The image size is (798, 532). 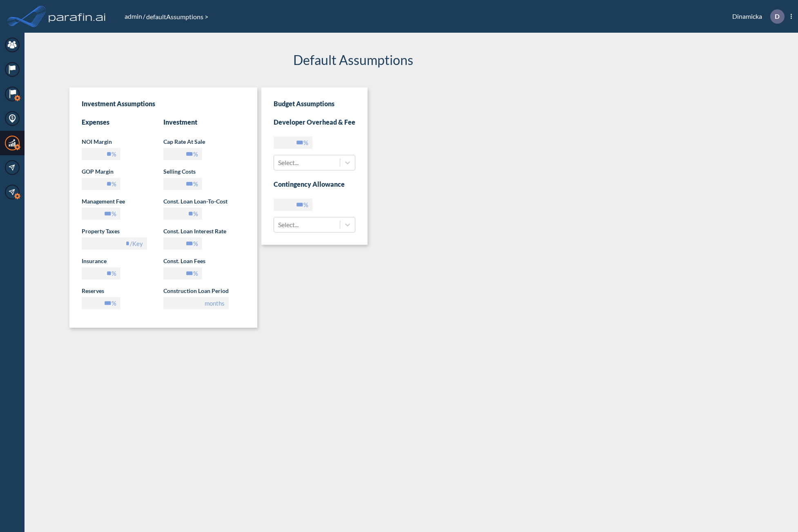 What do you see at coordinates (204, 122) in the screenshot?
I see `h3: Investment` at bounding box center [204, 122].